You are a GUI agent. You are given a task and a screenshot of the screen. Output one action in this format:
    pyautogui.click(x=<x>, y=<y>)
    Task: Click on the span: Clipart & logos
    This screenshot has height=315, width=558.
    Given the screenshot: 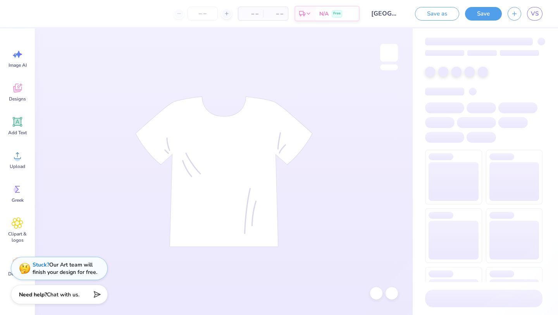 What is the action you would take?
    pyautogui.click(x=17, y=237)
    